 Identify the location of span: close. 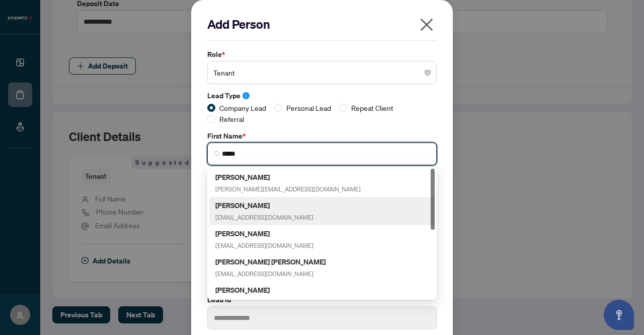
(427, 24).